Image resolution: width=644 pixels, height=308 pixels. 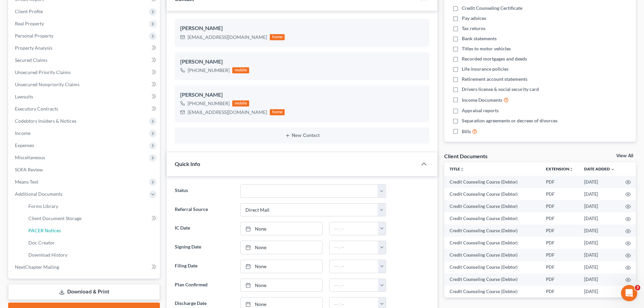 What do you see at coordinates (85, 170) in the screenshot?
I see `a: SOFA Review` at bounding box center [85, 170].